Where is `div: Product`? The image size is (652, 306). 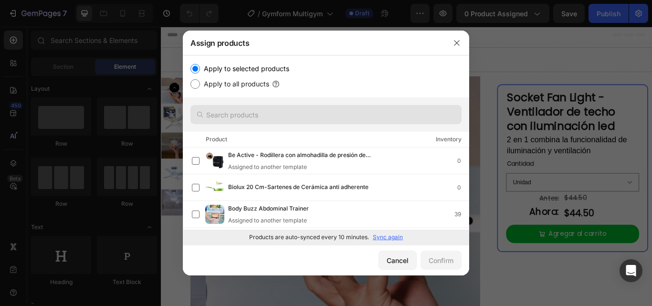 div: Product is located at coordinates (216, 139).